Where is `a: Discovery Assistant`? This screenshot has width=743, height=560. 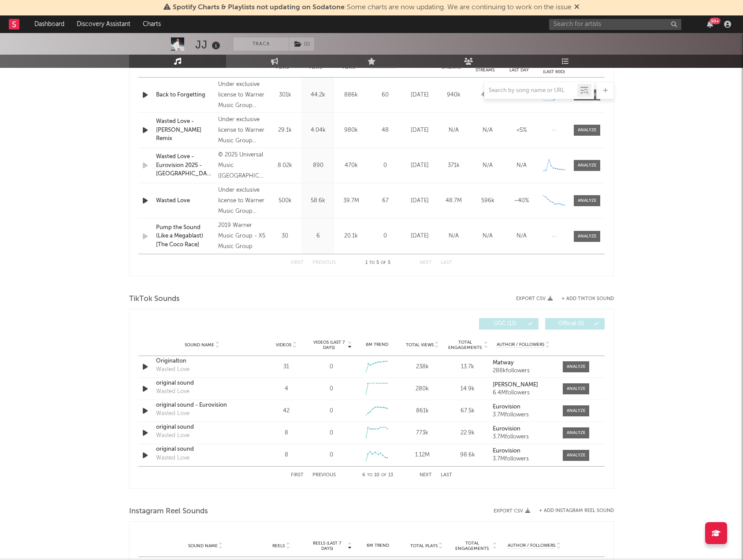 a: Discovery Assistant is located at coordinates (104, 25).